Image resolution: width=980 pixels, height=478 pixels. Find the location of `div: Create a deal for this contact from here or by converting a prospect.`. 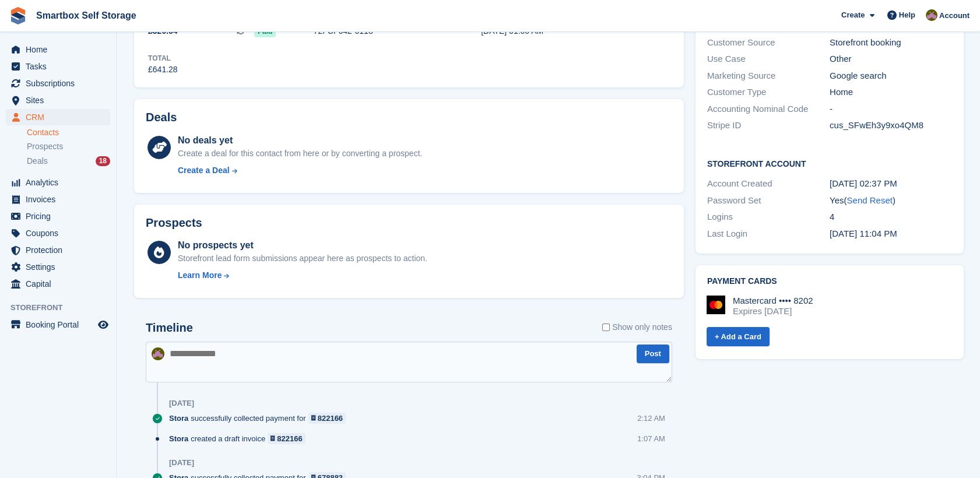

div: Create a deal for this contact from here or by converting a prospect. is located at coordinates (300, 153).